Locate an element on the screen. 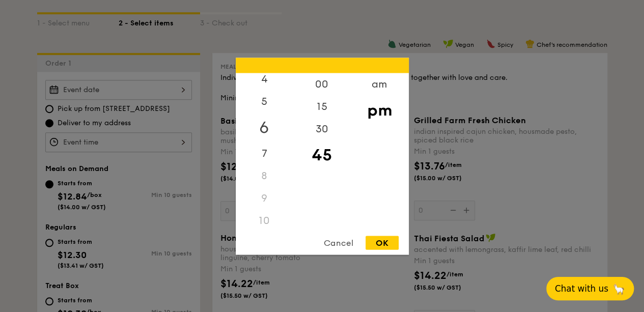 This screenshot has width=644, height=312. div: OK is located at coordinates (382, 242).